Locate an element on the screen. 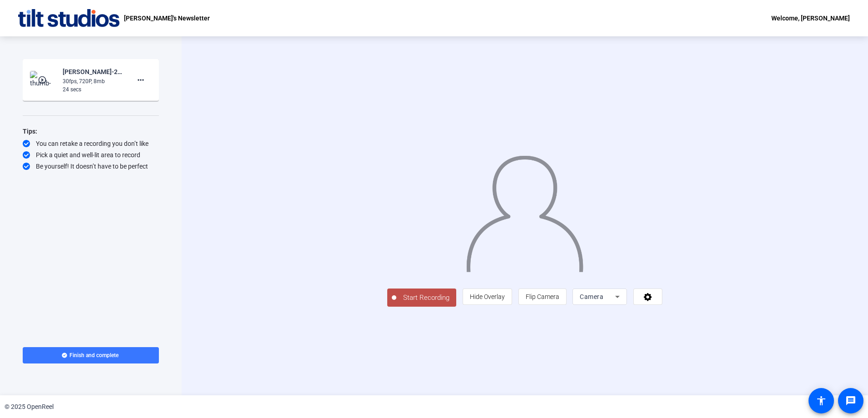 Image resolution: width=868 pixels, height=418 pixels. img: overlay is located at coordinates (525, 210).